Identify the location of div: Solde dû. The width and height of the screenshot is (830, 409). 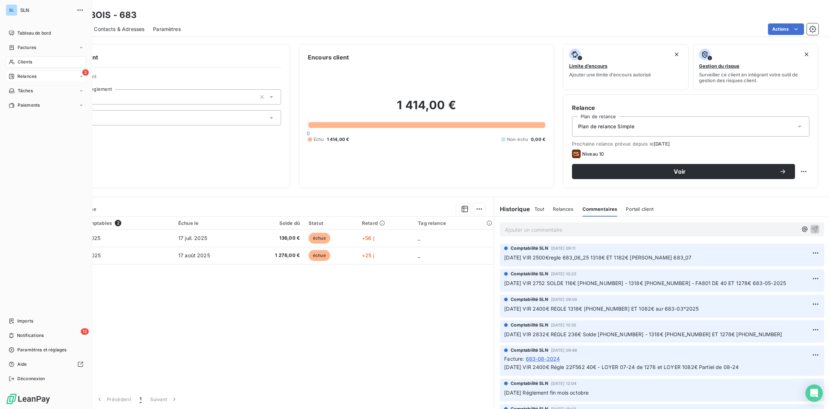
(275, 223).